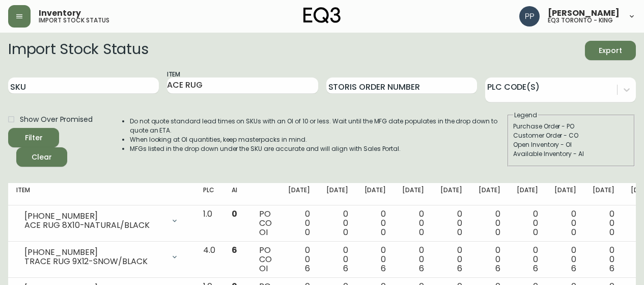  Describe the element at coordinates (571, 127) in the screenshot. I see `div: Purchase Order - PO` at that location.